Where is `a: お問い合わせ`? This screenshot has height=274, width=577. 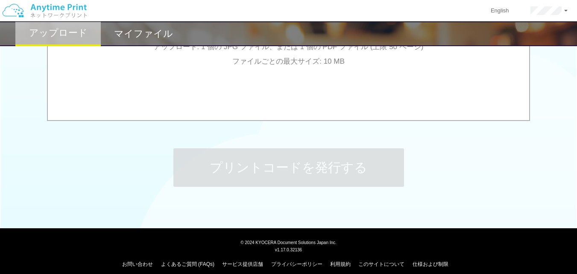
a: お問い合わせ is located at coordinates (137, 264).